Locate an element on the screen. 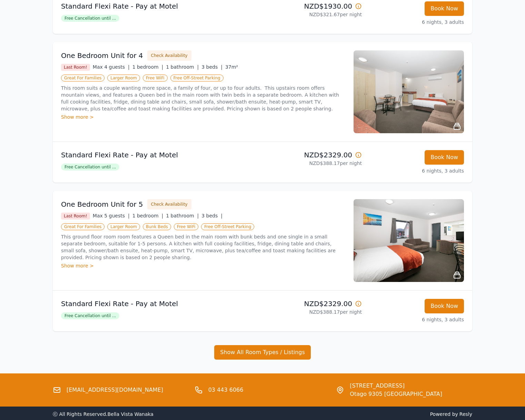 Image resolution: width=525 pixels, height=420 pixels. p: NZD$321.67 per night is located at coordinates (313, 14).